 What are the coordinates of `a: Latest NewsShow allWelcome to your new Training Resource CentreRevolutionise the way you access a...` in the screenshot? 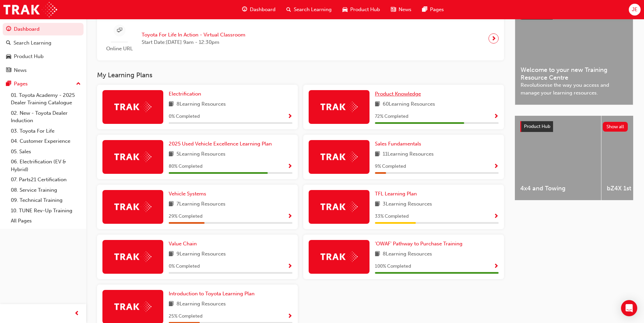 It's located at (574, 54).